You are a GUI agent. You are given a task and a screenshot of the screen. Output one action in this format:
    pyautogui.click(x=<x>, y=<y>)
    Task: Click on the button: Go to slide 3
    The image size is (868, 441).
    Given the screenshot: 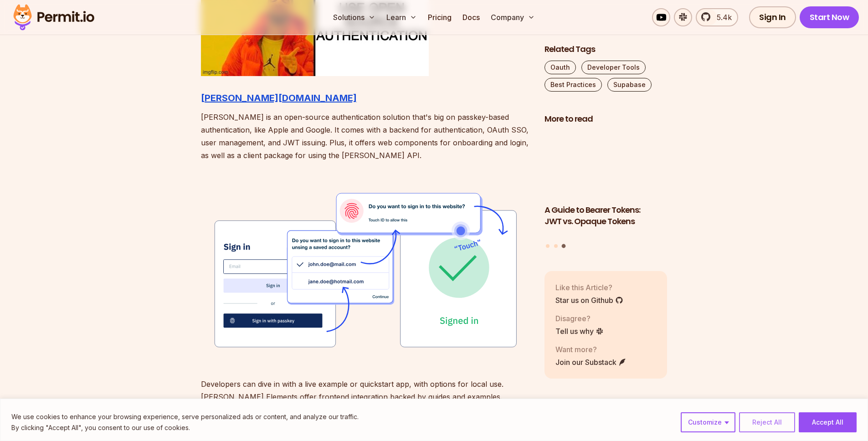 What is the action you would take?
    pyautogui.click(x=564, y=247)
    